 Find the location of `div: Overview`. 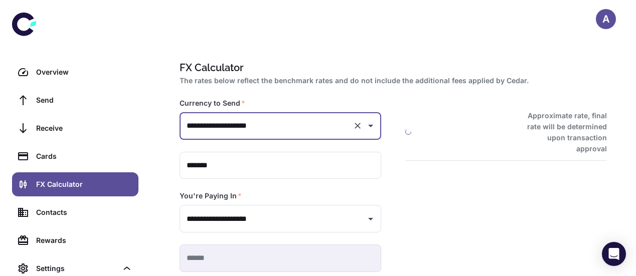

div: Overview is located at coordinates (84, 72).